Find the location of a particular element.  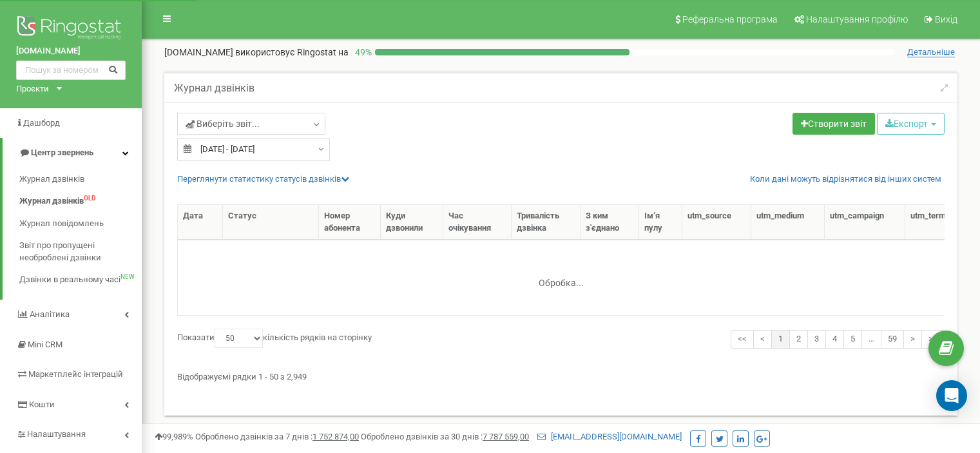

span: Маркетплейс інтеграцій is located at coordinates (75, 374).